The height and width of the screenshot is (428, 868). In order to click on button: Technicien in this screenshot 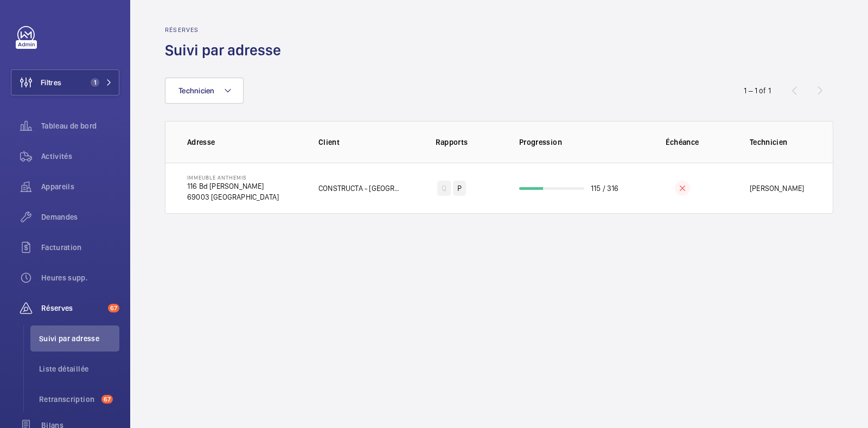, I will do `click(204, 90)`.